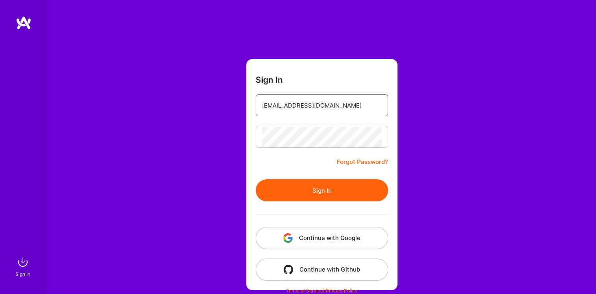 The image size is (596, 294). I want to click on div: © 2025 ATeams Inc., All rights reserved., so click(322, 282).